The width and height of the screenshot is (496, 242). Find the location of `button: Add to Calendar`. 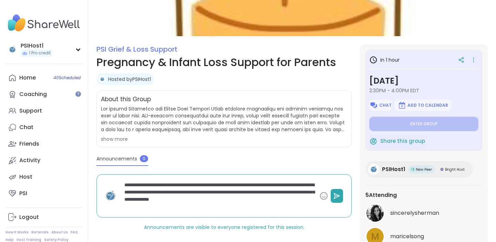

button: Add to Calendar is located at coordinates (423, 106).